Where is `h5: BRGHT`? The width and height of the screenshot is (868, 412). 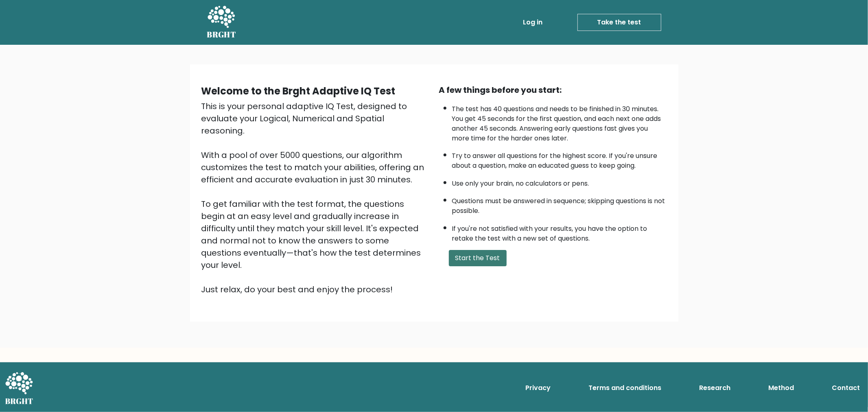
h5: BRGHT is located at coordinates (222, 34).